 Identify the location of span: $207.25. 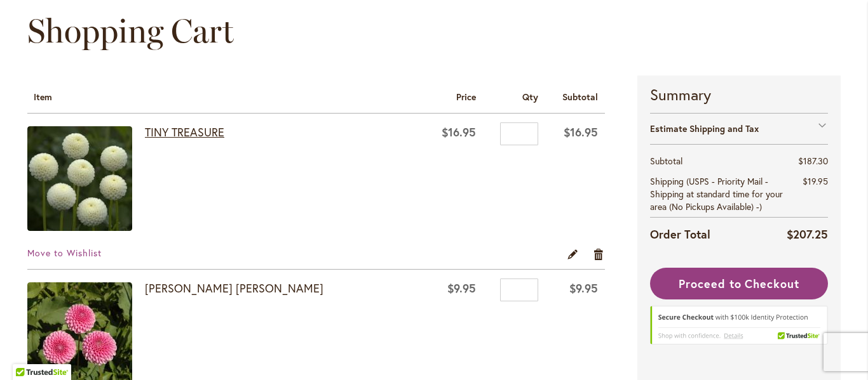
(807, 234).